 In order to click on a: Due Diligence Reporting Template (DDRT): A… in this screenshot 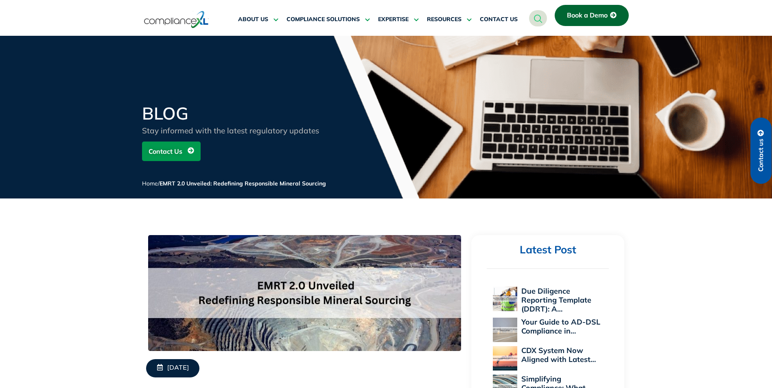, I will do `click(556, 300)`.